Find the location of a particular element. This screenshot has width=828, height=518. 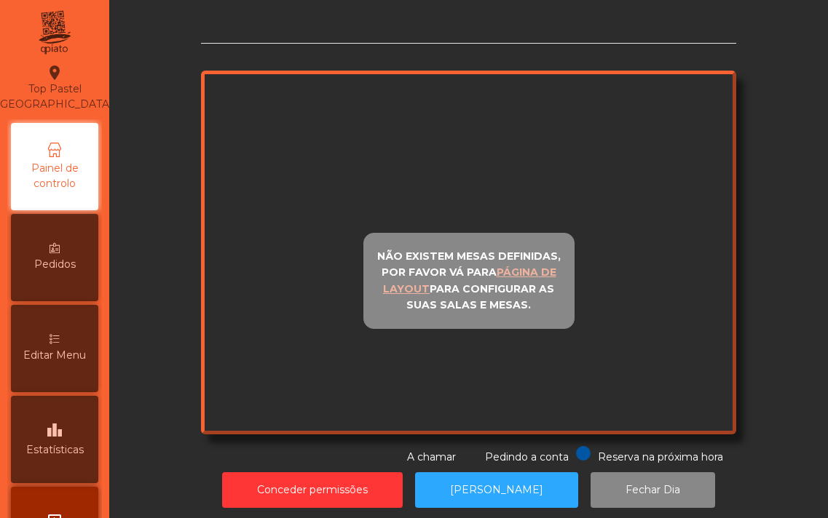

i: leaderboard is located at coordinates (55, 430).